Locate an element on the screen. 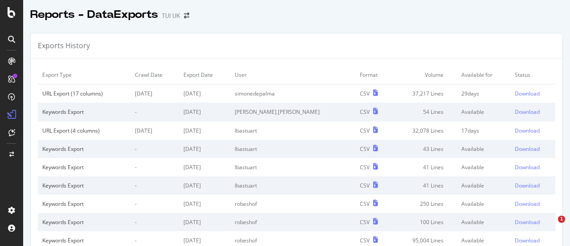  td: Export Type is located at coordinates (84, 75).